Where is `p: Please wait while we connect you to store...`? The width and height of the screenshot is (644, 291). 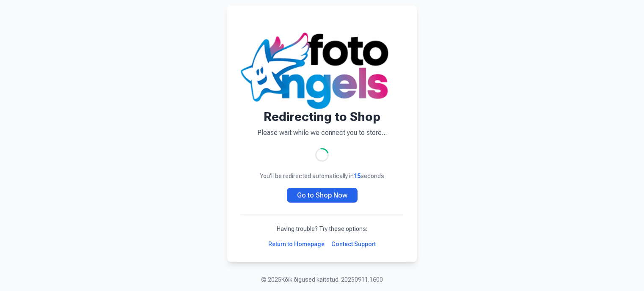
p: Please wait while we connect you to store... is located at coordinates (322, 133).